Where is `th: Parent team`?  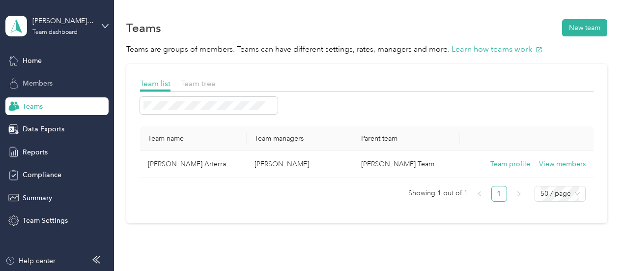 th: Parent team is located at coordinates (407, 139).